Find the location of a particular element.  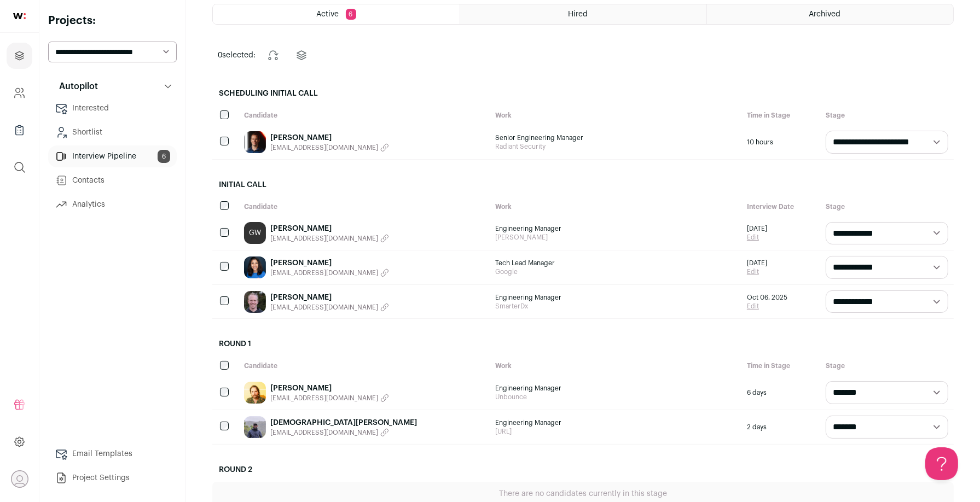

a: Company Lists is located at coordinates (19, 130).